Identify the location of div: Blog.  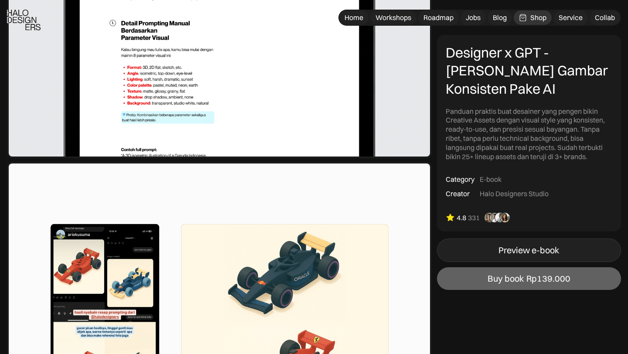
(500, 17).